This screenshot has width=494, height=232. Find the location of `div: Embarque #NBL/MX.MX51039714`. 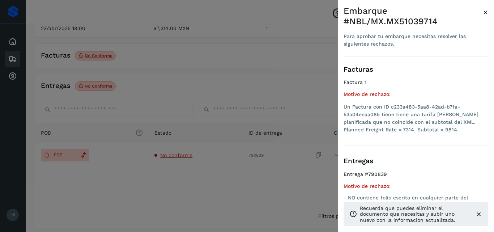

div: Embarque #NBL/MX.MX51039714 is located at coordinates (413, 16).